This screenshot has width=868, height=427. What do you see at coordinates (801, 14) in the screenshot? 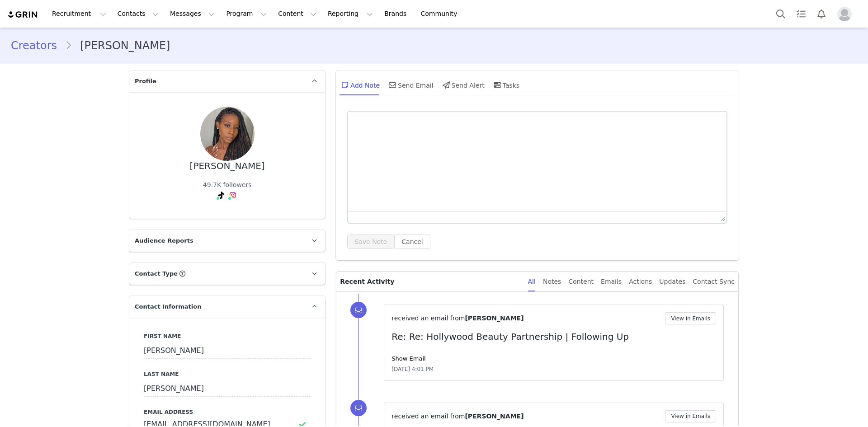
I see `a: Tasks` at bounding box center [801, 14].